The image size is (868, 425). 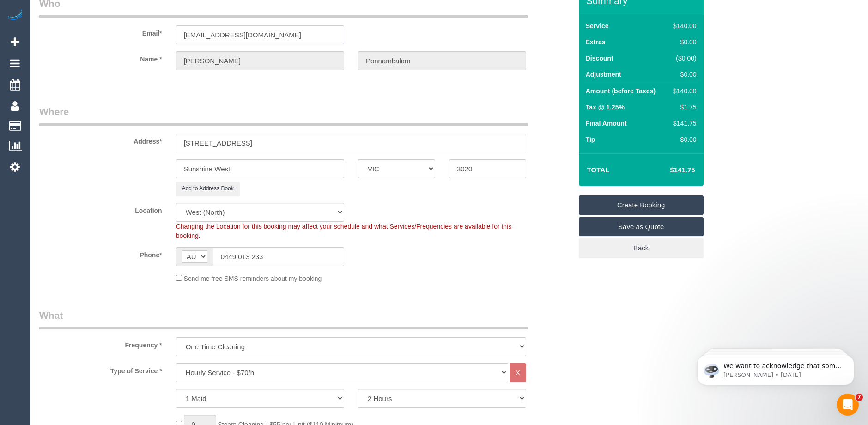 I want to click on label: Address*, so click(x=101, y=140).